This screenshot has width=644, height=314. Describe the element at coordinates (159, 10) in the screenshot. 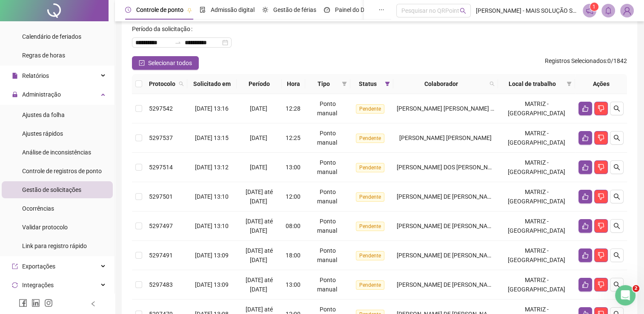

I see `span: Controle de ponto` at that location.